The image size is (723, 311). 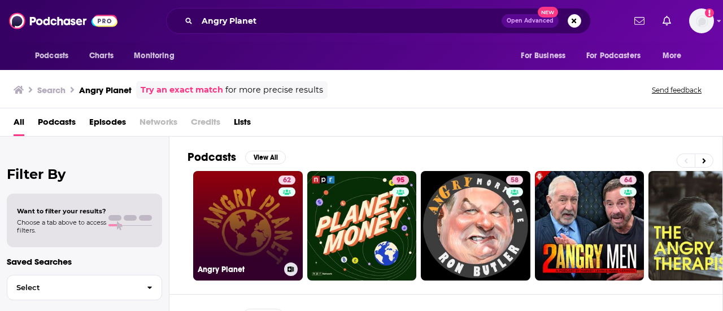 What do you see at coordinates (248, 226) in the screenshot?
I see `a: 62Angry Planet` at bounding box center [248, 226].